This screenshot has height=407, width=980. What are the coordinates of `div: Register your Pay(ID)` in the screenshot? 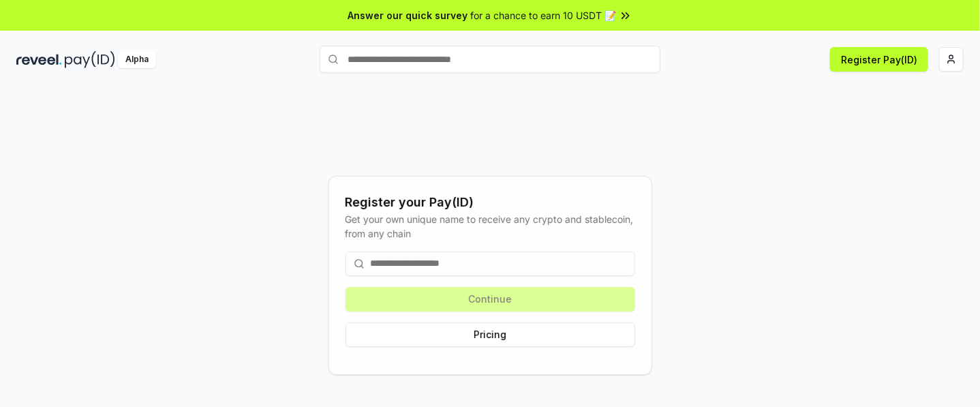 It's located at (490, 203).